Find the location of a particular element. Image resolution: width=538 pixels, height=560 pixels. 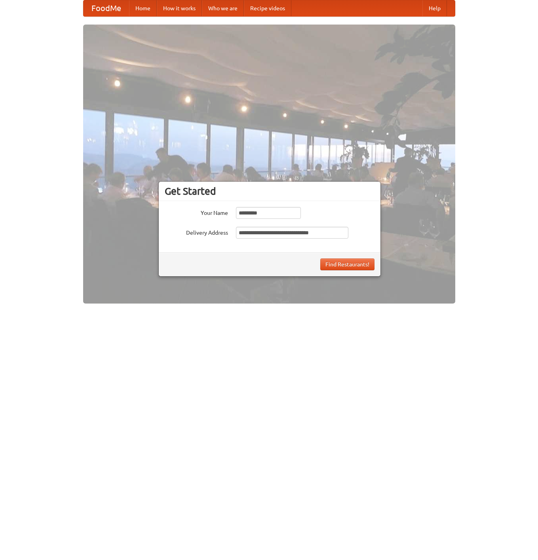

a: Recipe videos is located at coordinates (267, 8).